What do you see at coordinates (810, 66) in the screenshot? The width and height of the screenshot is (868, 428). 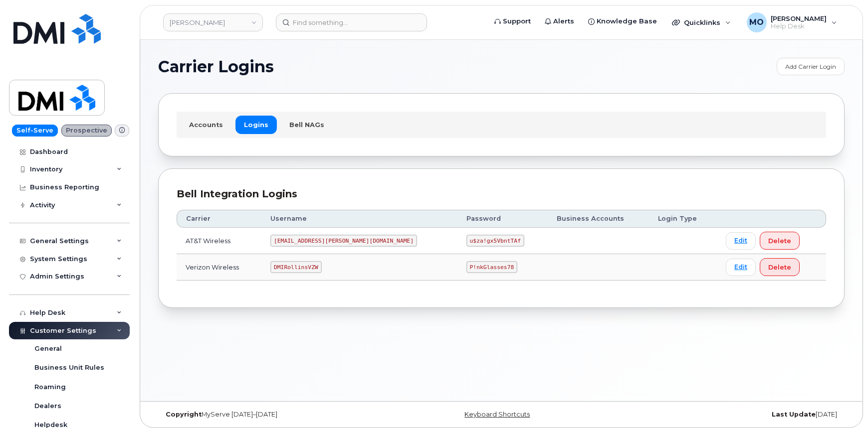 I see `a: Add Carrier Login` at bounding box center [810, 66].